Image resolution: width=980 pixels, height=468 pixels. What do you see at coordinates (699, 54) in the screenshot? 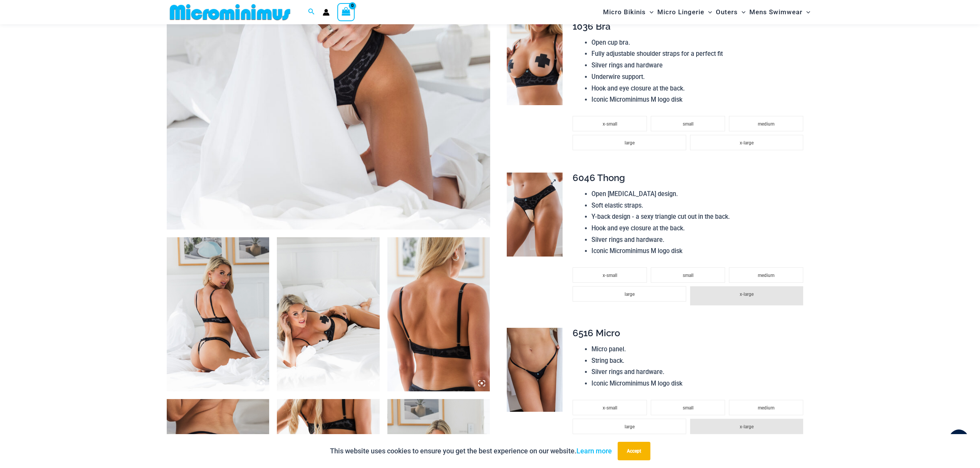
I see `li: Fully adjustable shoulder straps for a perfect fit` at bounding box center [699, 54].